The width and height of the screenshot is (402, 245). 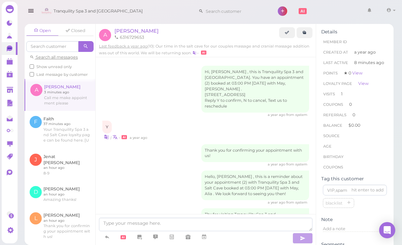 What do you see at coordinates (129, 37) in the screenshot?
I see `li: 6316729653` at bounding box center [129, 37].